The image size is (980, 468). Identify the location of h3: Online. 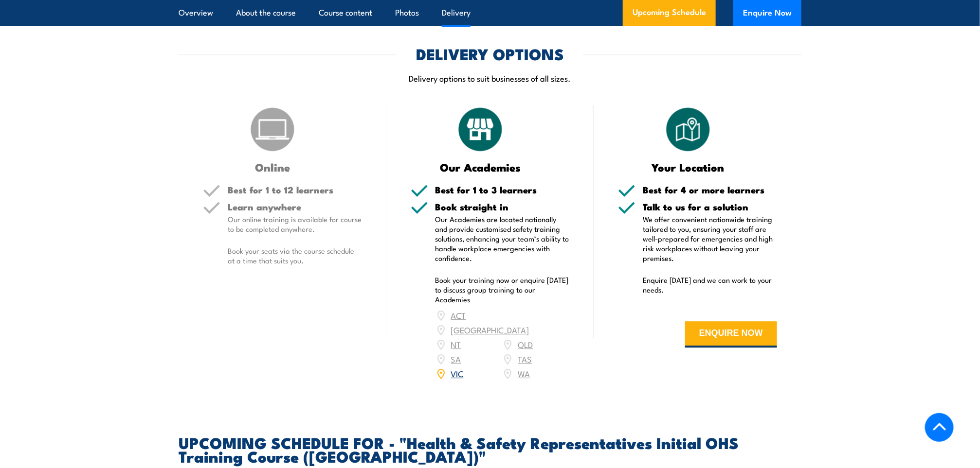
(272, 167).